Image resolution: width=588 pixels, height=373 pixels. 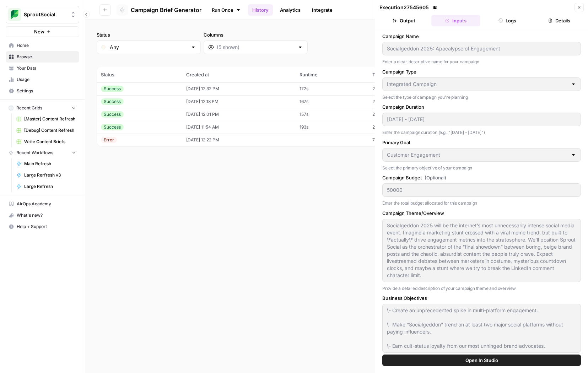 I want to click on a: Settings, so click(x=42, y=91).